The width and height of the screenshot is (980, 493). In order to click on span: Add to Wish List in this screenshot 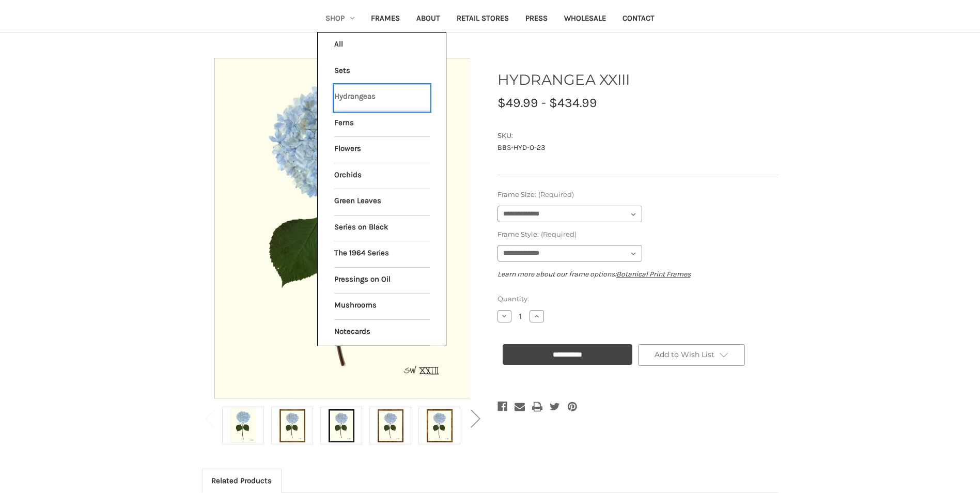, I will do `click(685, 354)`.